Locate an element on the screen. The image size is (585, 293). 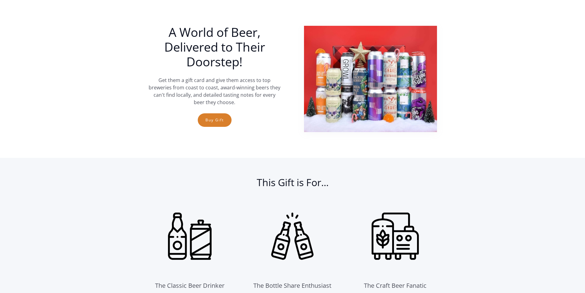
h1: A World of Beer, Delivered to Their Doorstep! is located at coordinates (215, 47).